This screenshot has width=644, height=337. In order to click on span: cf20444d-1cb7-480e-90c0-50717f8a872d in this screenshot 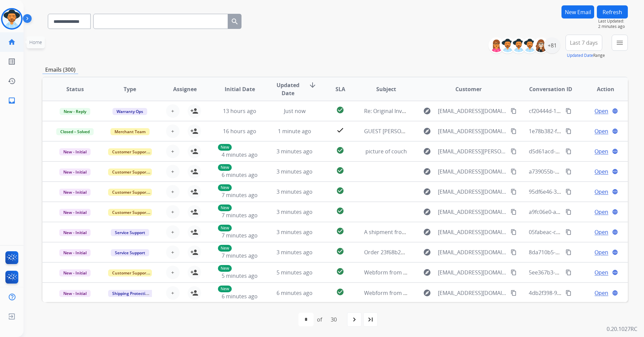, I will do `click(579, 111)`.